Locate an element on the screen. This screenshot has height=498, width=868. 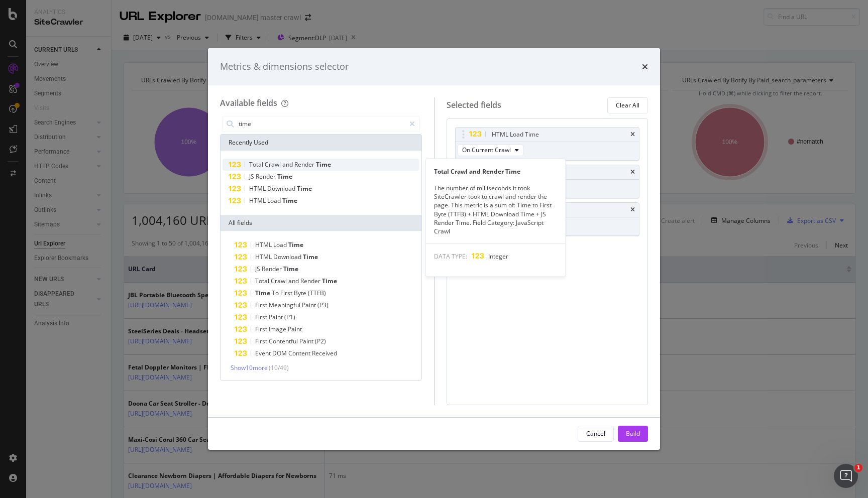
span: Image is located at coordinates (278, 329).